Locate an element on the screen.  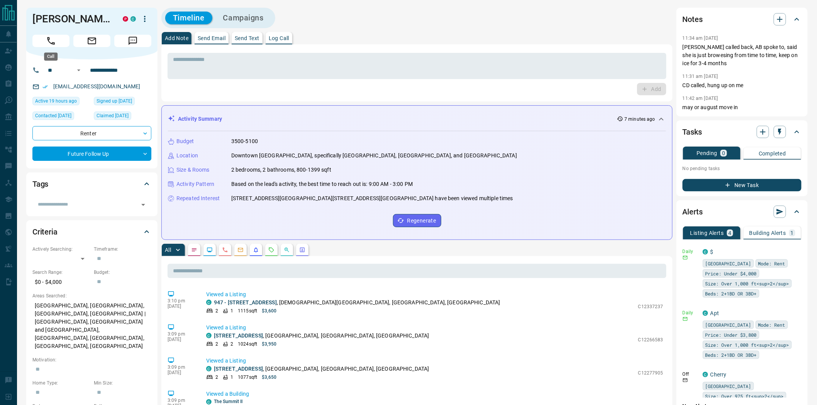
h2: Alerts is located at coordinates (693, 212).